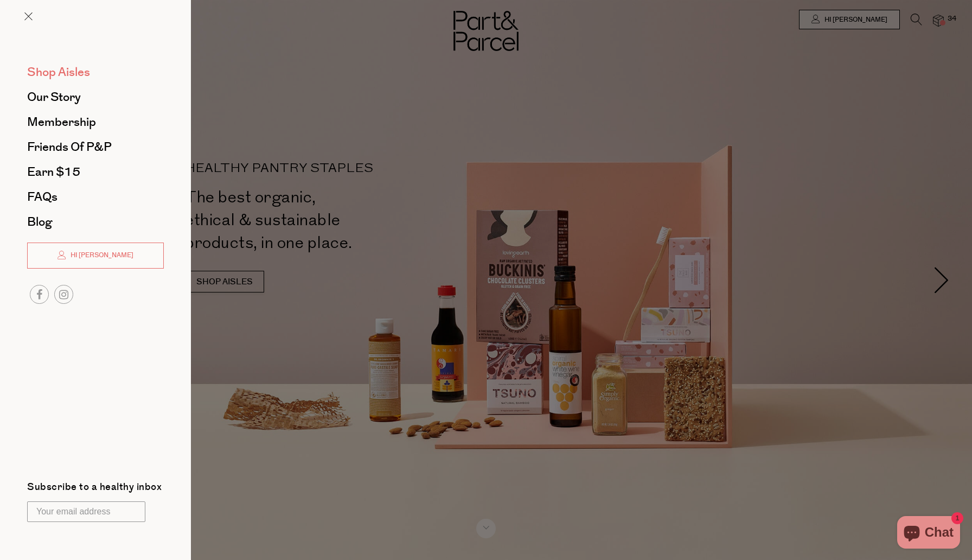 The width and height of the screenshot is (972, 560). What do you see at coordinates (54, 97) in the screenshot?
I see `span: Our Story` at bounding box center [54, 97].